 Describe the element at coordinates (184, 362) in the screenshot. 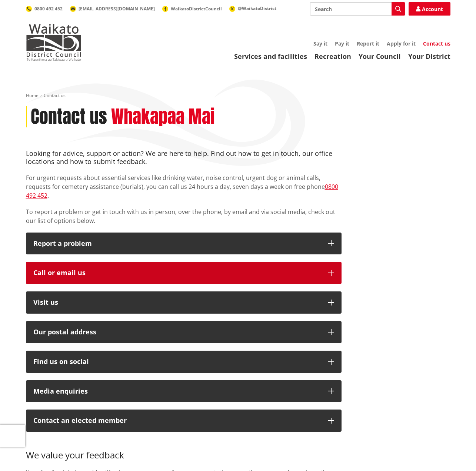

I see `button: Find us on social` at that location.